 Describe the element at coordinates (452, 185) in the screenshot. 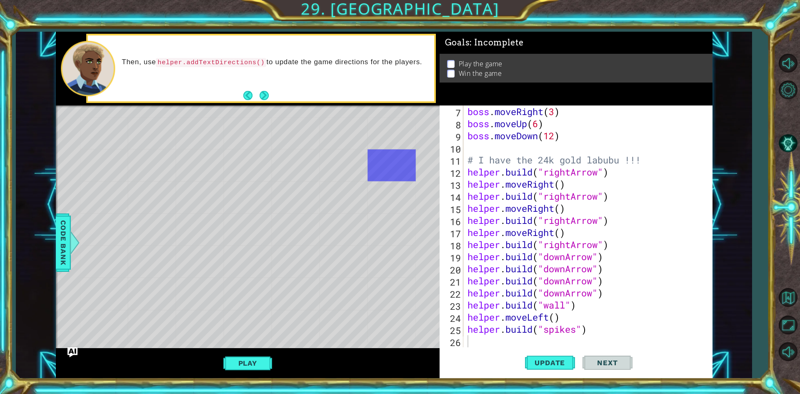

I see `div: 13` at that location.